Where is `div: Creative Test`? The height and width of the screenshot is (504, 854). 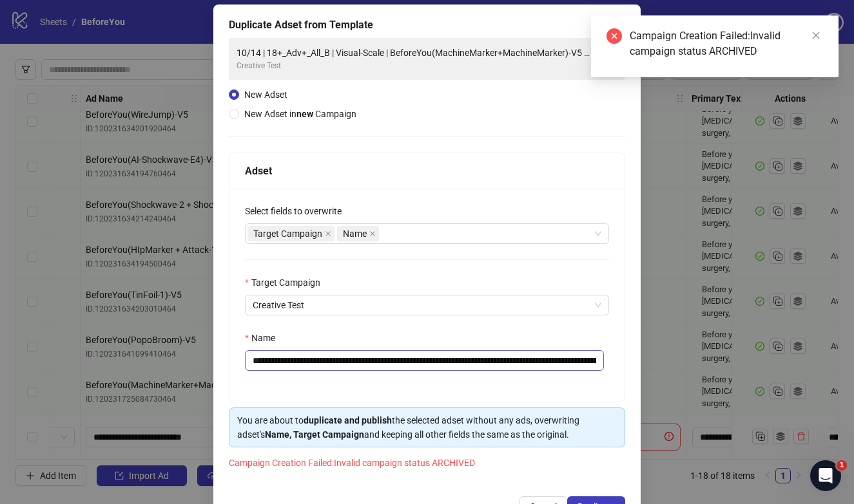
div: Creative Test is located at coordinates (414, 66).